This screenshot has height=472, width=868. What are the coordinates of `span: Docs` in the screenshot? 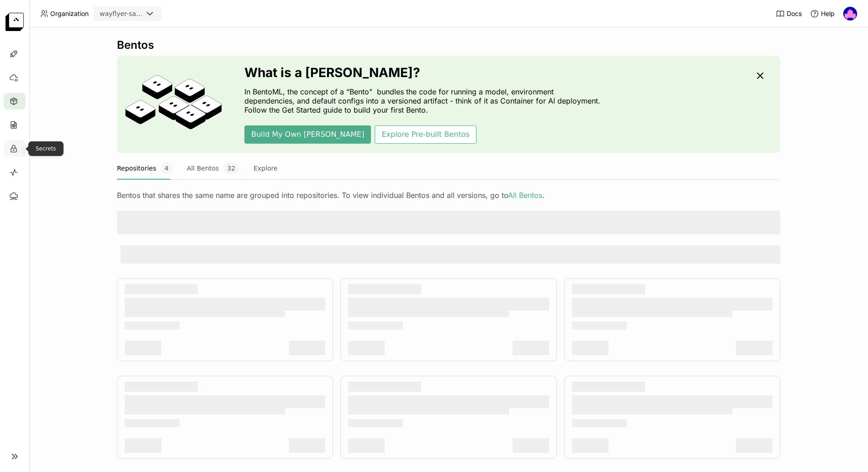 It's located at (794, 14).